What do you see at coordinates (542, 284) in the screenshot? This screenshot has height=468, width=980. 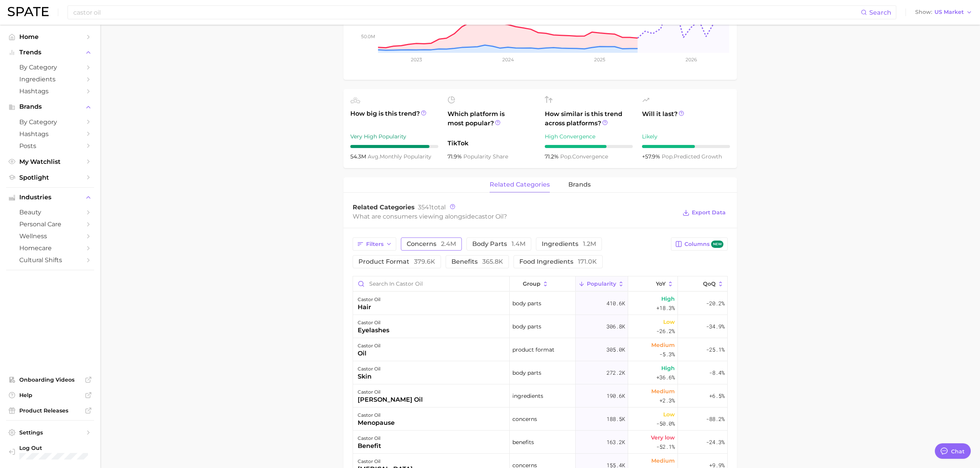 I see `button: group` at bounding box center [542, 284].